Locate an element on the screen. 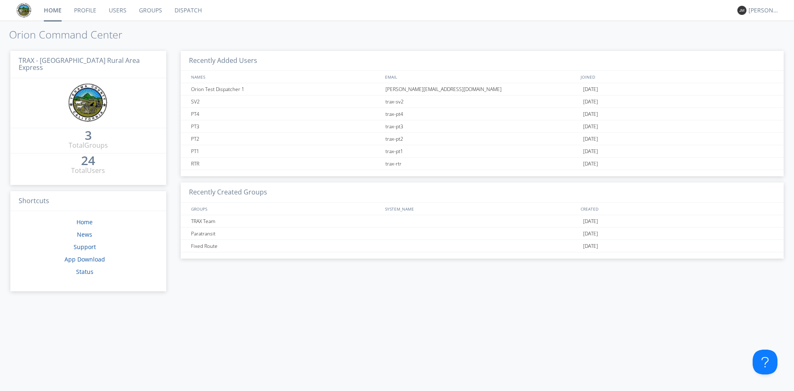  div: trax-rtr is located at coordinates (482, 163).